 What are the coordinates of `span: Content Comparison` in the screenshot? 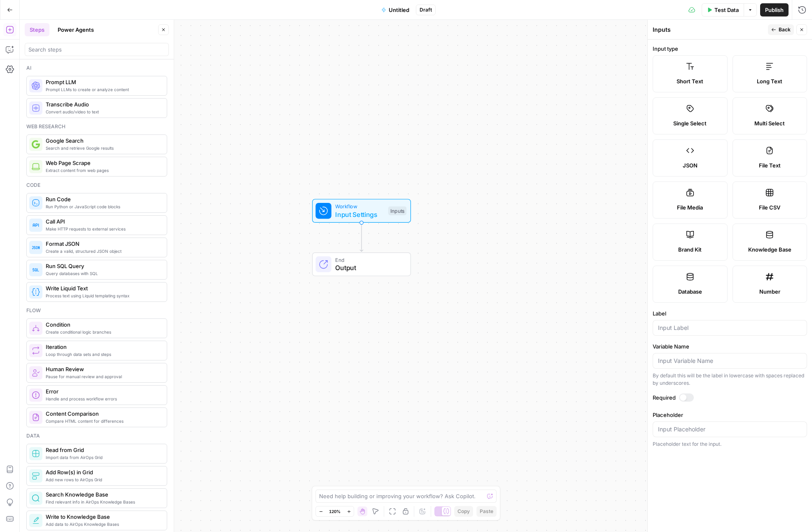 It's located at (103, 413).